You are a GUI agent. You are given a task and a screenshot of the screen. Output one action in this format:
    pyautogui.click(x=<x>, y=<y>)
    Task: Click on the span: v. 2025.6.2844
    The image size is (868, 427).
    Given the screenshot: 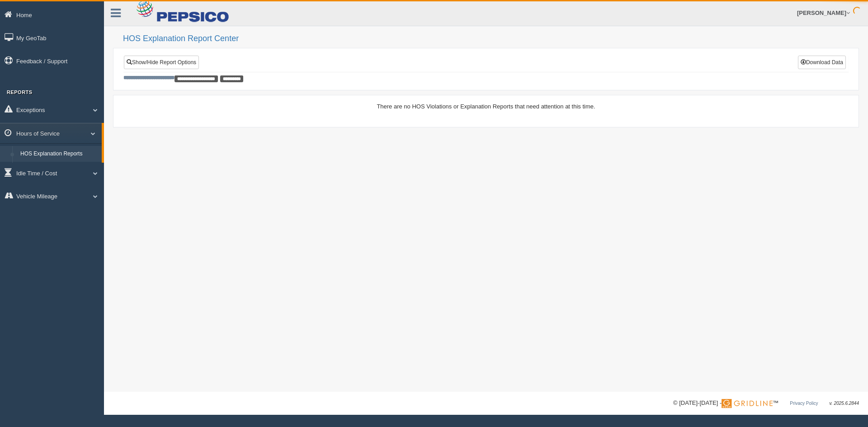 What is the action you would take?
    pyautogui.click(x=844, y=403)
    